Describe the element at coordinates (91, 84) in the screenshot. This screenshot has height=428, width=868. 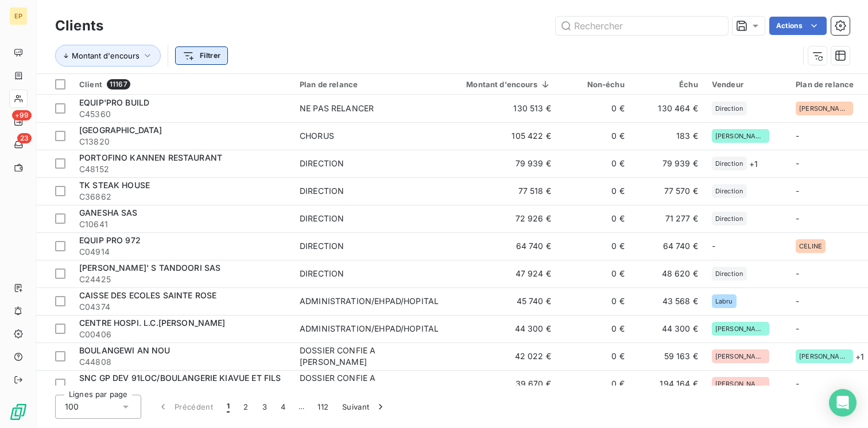
I see `span: Client` at that location.